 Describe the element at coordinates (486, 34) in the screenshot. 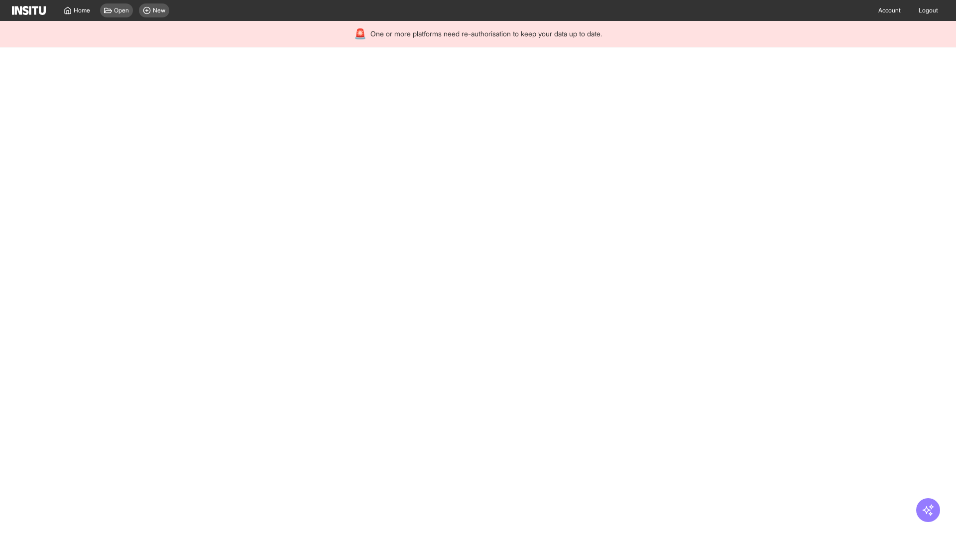

I see `span: One or more platforms need re-authorisation to keep your data up to date.` at that location.